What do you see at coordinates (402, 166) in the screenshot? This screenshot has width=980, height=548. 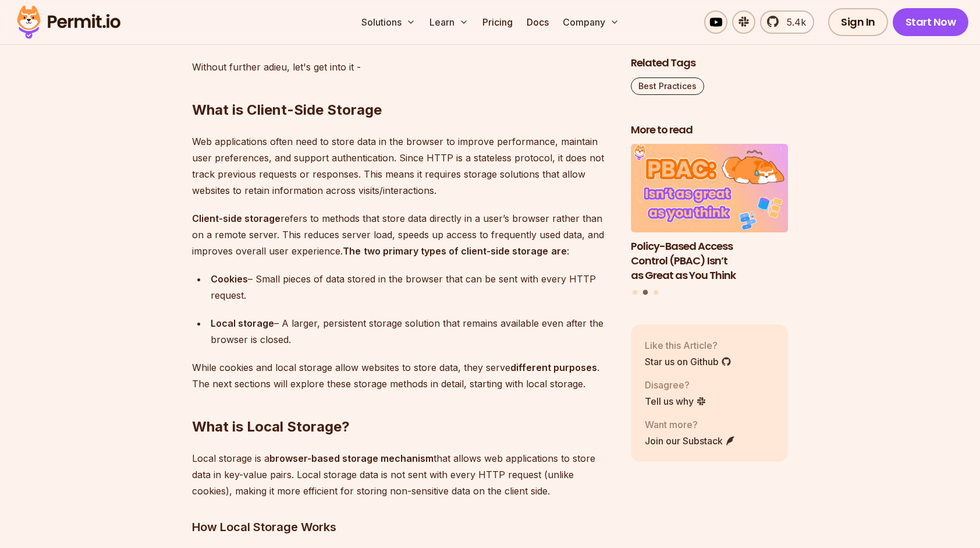 I see `p: Web applications often need to store data in the browser to improve performance, maintain user pr...` at bounding box center [402, 166].